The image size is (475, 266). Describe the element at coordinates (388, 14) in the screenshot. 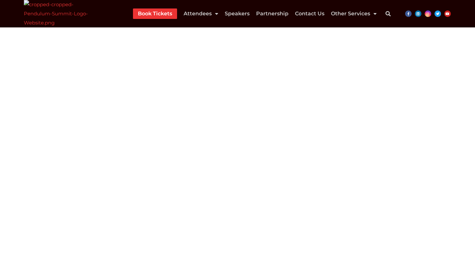

I see `div: Search` at that location.